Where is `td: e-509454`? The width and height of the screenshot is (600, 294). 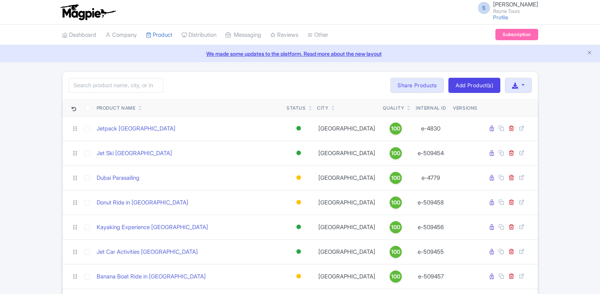 td: e-509454 is located at coordinates (431, 153).